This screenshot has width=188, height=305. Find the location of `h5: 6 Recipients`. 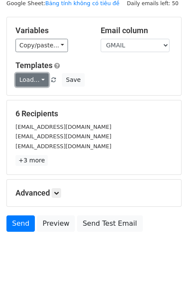

h5: 6 Recipients is located at coordinates (94, 114).